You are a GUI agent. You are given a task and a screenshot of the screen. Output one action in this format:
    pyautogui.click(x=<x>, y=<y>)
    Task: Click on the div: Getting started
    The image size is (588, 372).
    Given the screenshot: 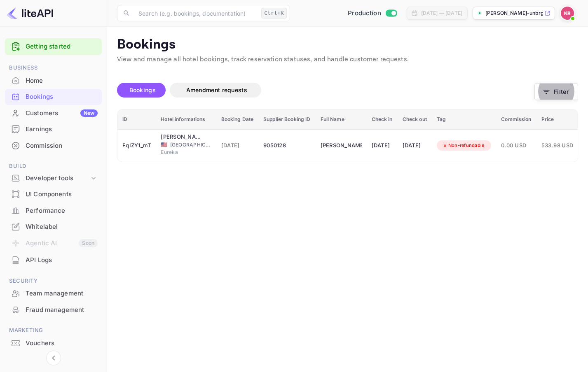 What is the action you would take?
    pyautogui.click(x=53, y=46)
    